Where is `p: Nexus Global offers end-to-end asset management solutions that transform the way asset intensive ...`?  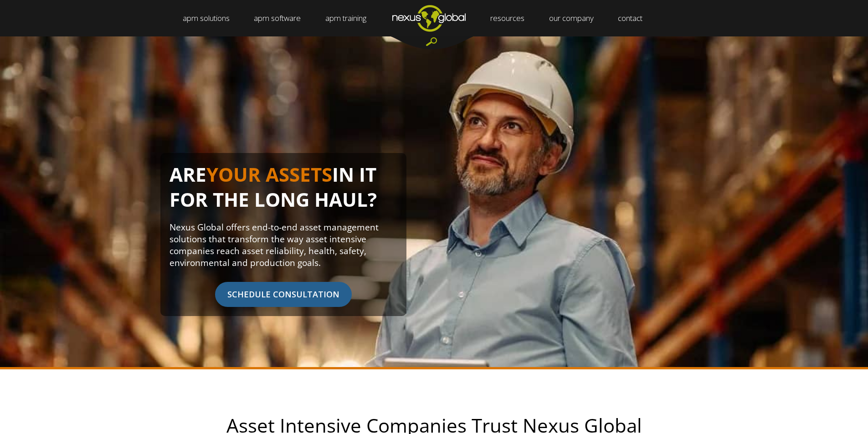 p: Nexus Global offers end-to-end asset management solutions that transform the way asset intensive ... is located at coordinates (284, 245).